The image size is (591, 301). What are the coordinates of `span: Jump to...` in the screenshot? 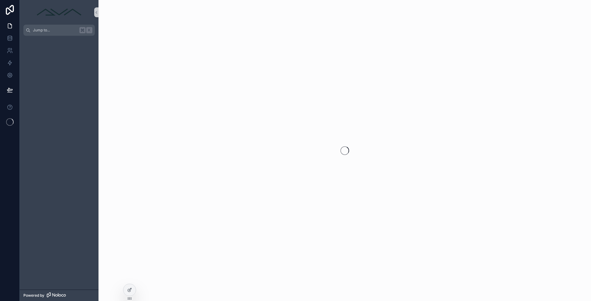 It's located at (55, 30).